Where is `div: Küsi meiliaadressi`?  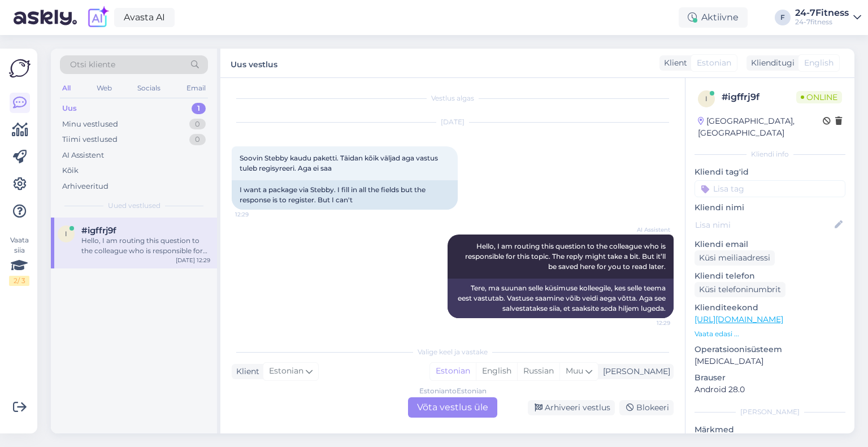
div: Küsi meiliaadressi is located at coordinates (734, 258).